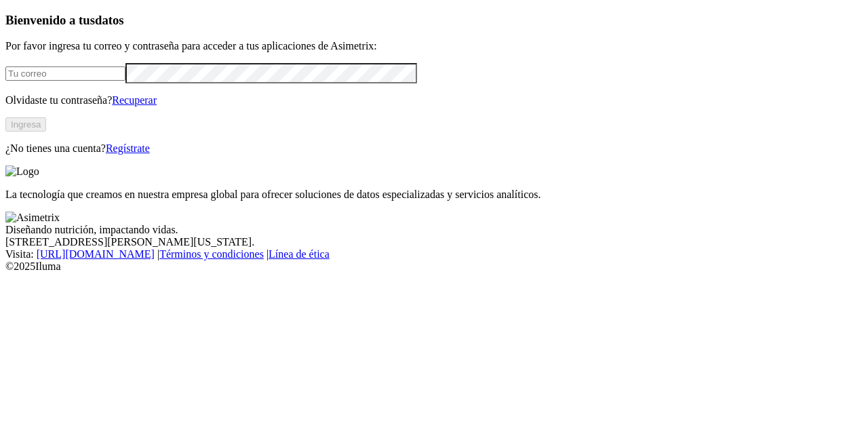 The width and height of the screenshot is (868, 428). I want to click on button: Ingresa, so click(26, 124).